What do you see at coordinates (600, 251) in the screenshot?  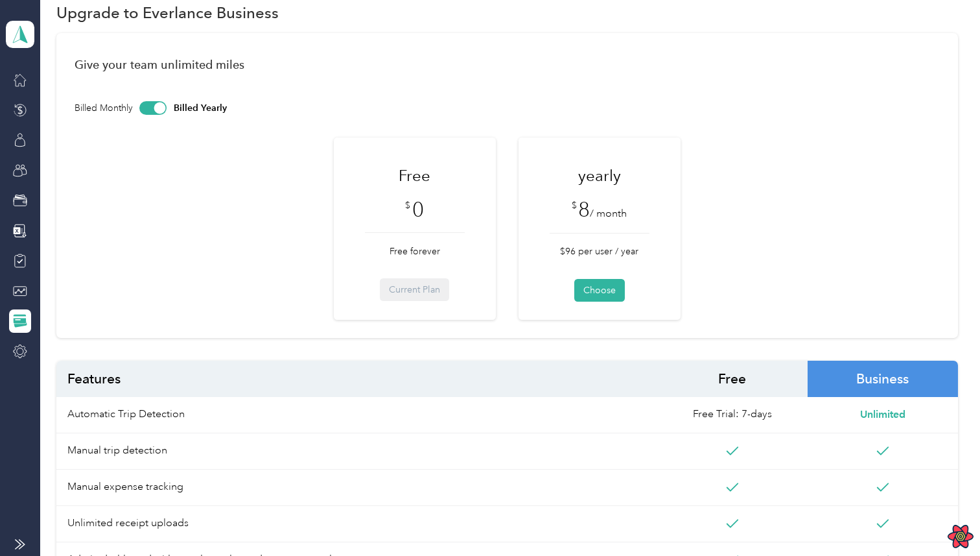 I see `p: $96 per user / year` at bounding box center [600, 251].